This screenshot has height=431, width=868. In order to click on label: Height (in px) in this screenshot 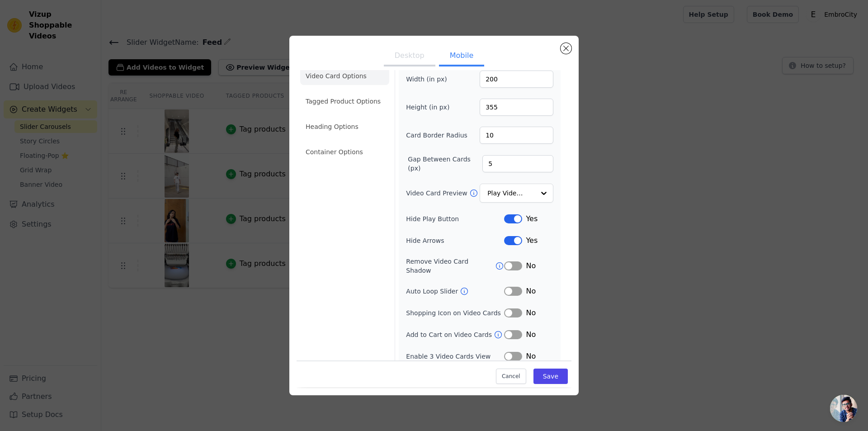, I will do `click(430, 108)`.